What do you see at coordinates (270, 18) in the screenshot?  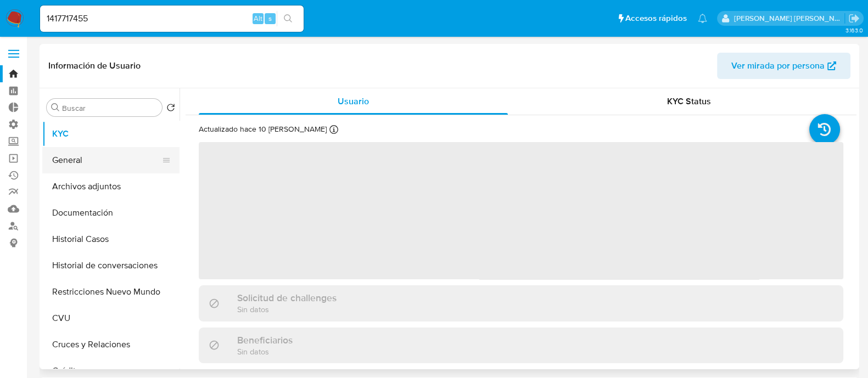 I see `span: s` at bounding box center [270, 18].